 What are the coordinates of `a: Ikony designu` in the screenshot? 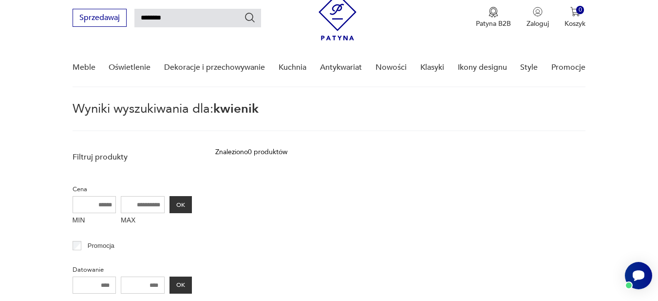 It's located at (482, 67).